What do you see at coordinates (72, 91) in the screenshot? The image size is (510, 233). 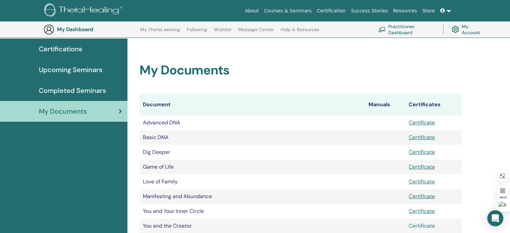 I see `span: Completed Seminars` at bounding box center [72, 91].